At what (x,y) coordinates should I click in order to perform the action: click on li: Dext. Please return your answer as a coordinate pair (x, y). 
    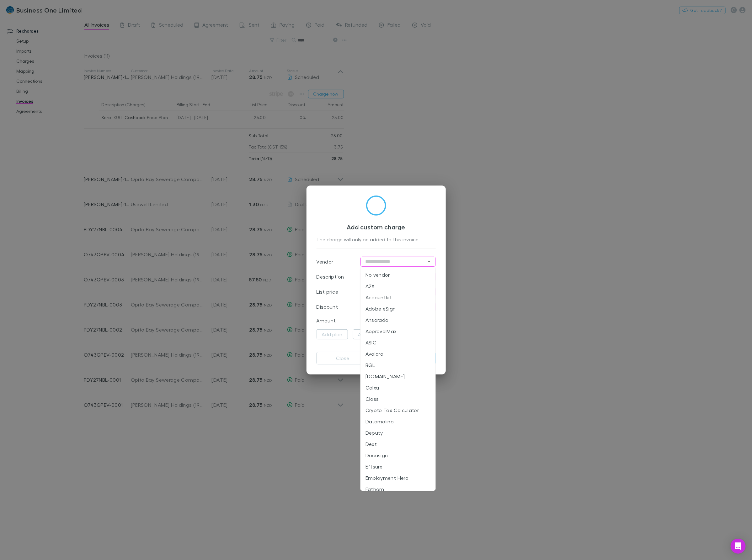
    Looking at the image, I should click on (398, 444).